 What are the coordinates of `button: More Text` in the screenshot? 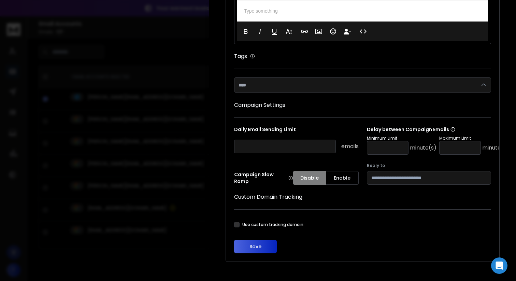 It's located at (289, 31).